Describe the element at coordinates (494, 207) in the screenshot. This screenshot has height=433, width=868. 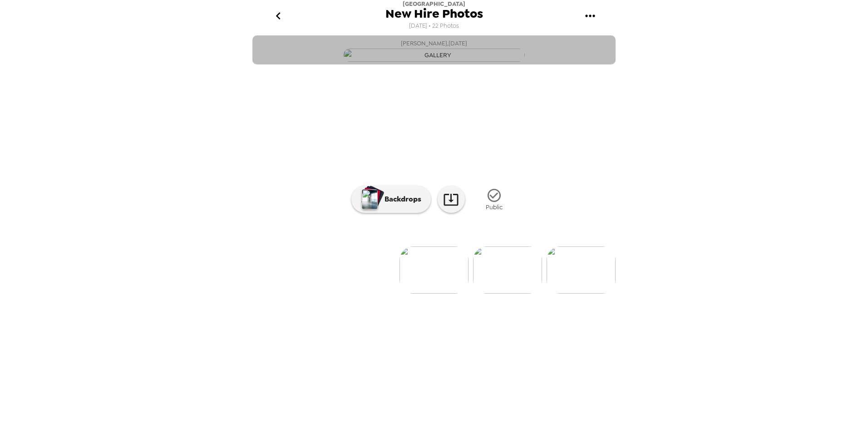
I see `span: Public` at that location.